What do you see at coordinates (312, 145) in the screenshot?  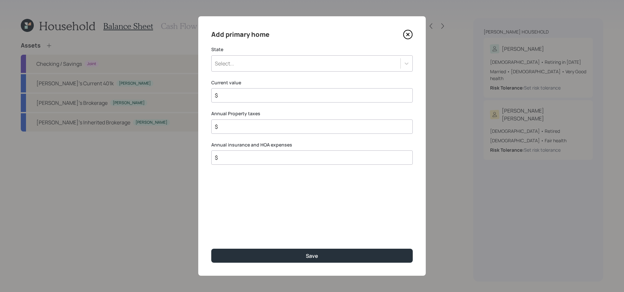 I see `label: Annual insurance and HOA expenses` at bounding box center [312, 145].